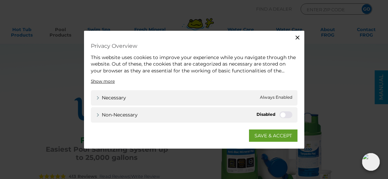  What do you see at coordinates (111, 98) in the screenshot?
I see `a: Necessary` at bounding box center [111, 98].